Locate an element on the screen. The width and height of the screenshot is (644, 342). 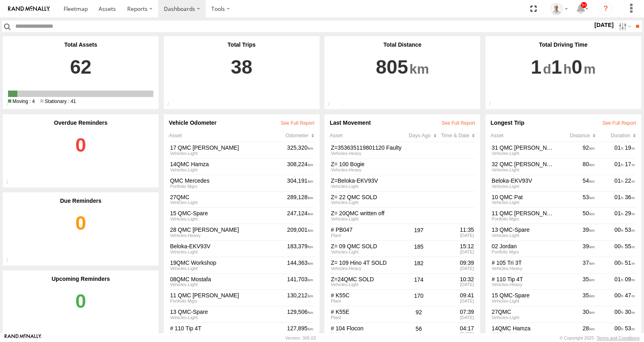
a: 02 Jordan is located at coordinates (523, 246).